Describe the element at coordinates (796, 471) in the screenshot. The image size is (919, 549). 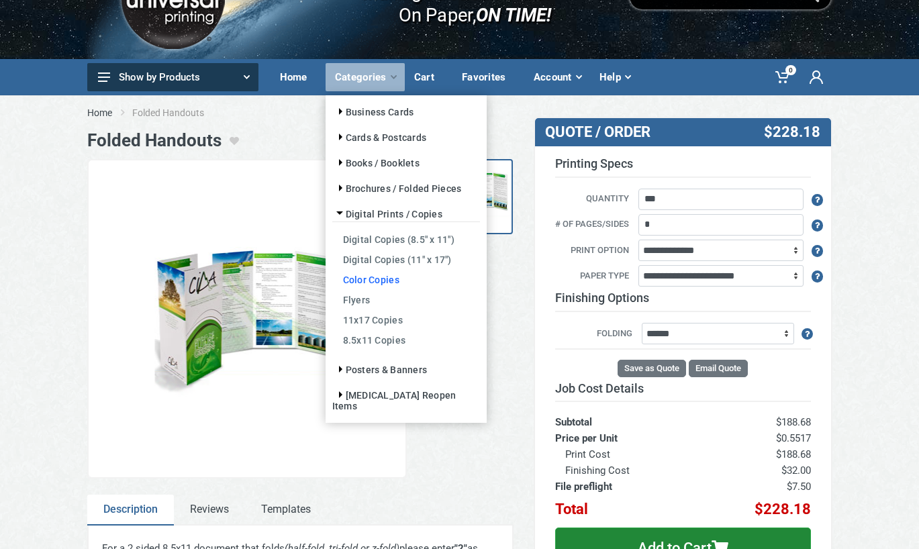
I see `span: $32.00` at that location.